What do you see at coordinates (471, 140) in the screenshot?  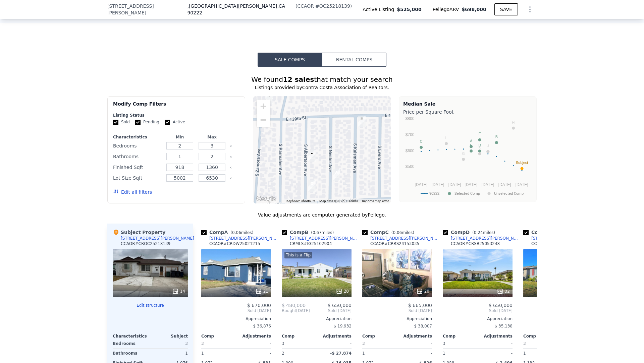 I see `text: A` at bounding box center [471, 140].